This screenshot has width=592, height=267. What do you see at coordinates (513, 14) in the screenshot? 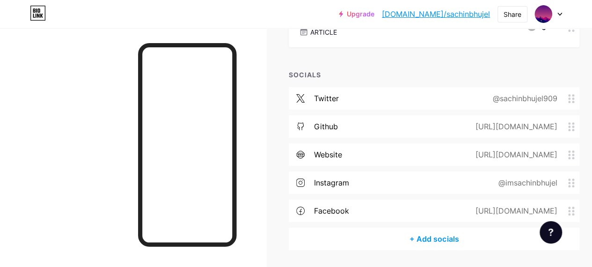
I see `div: Share` at bounding box center [513, 14].